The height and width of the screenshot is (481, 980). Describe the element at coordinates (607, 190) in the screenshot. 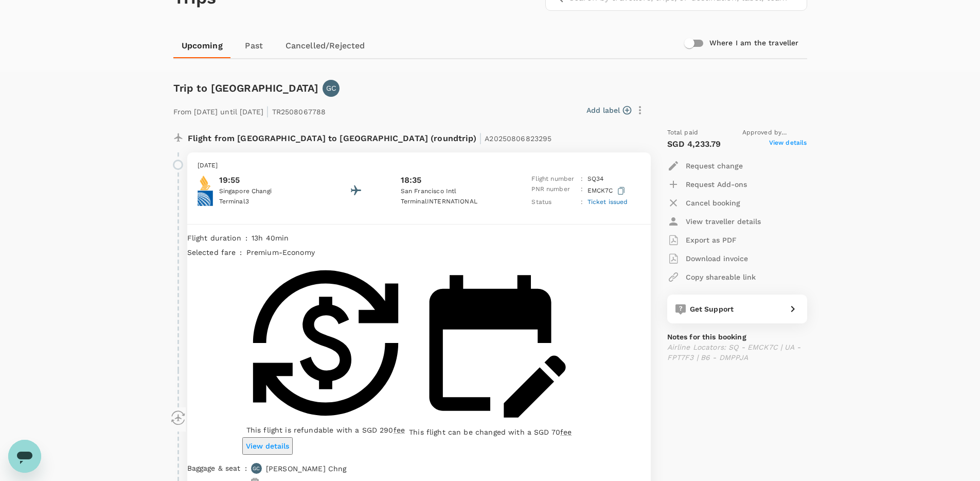

I see `p: EMCK7C` at that location.